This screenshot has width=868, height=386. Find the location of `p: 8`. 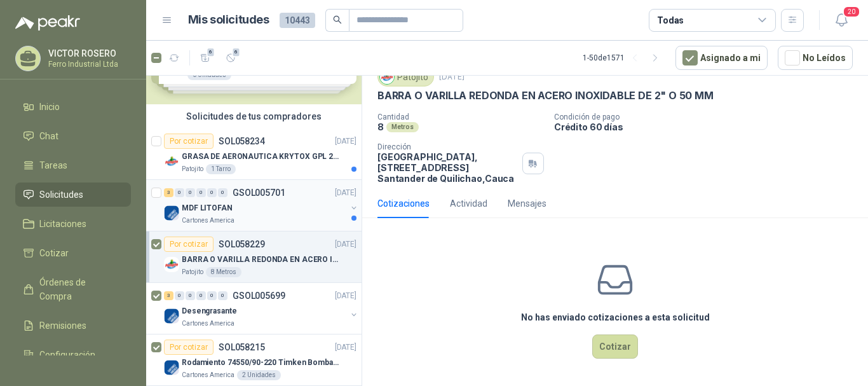

p: 8 is located at coordinates (380, 127).